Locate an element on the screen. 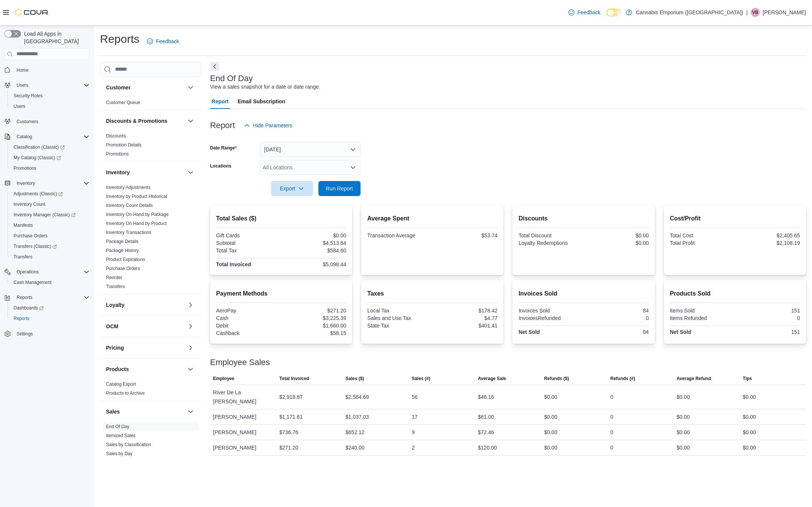 The image size is (812, 507). div: $1,037.03 is located at coordinates (357, 417).